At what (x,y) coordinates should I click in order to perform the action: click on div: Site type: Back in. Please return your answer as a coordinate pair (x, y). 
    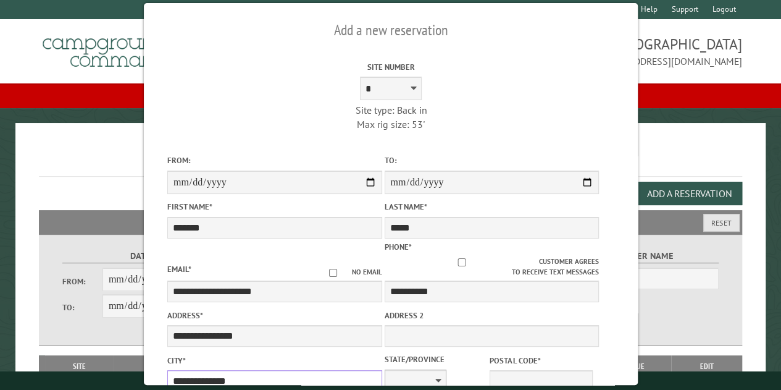
    Looking at the image, I should click on (391, 110).